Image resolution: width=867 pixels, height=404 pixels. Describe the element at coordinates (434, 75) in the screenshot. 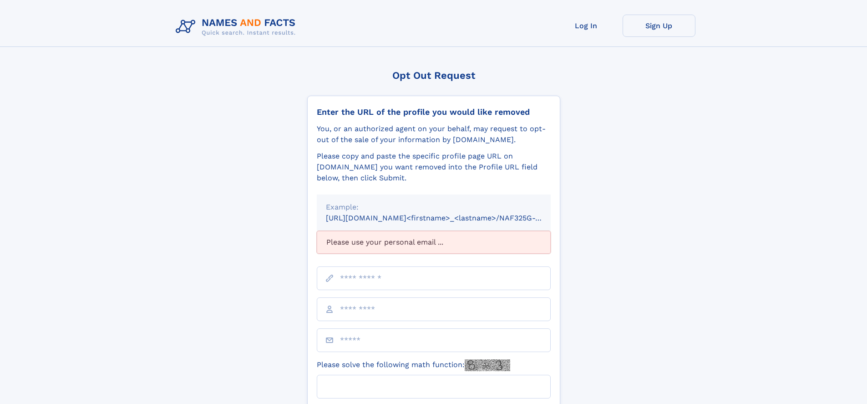

I see `div: Opt Out Request` at that location.